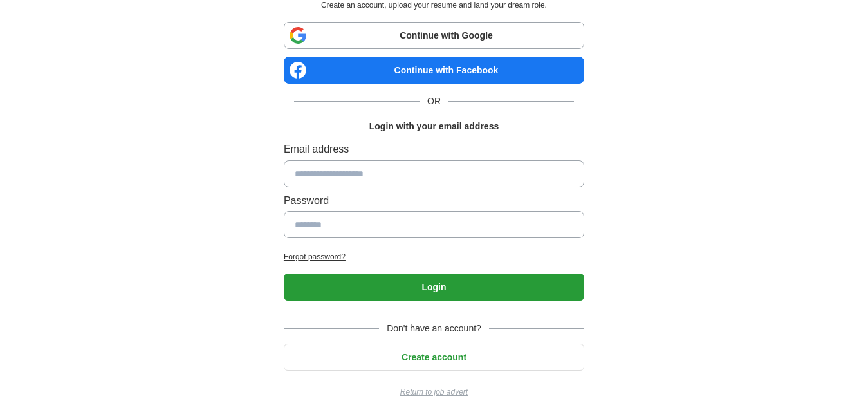  What do you see at coordinates (434, 257) in the screenshot?
I see `h2: Forgot password?` at bounding box center [434, 257].